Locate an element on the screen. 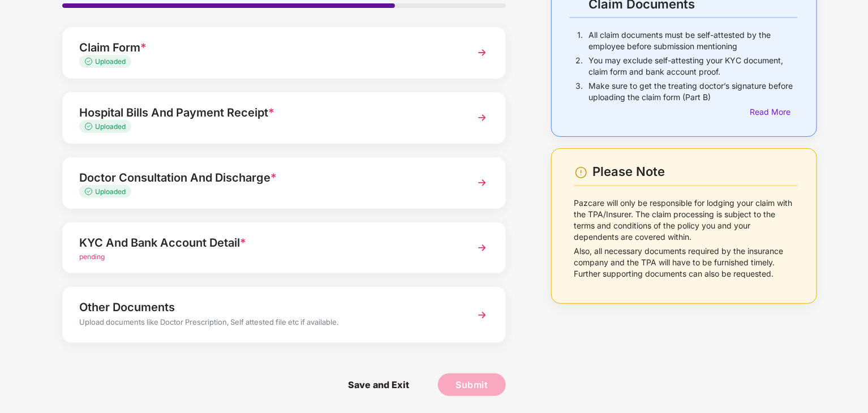  div: KYC And Bank Account Detail is located at coordinates (266, 242).